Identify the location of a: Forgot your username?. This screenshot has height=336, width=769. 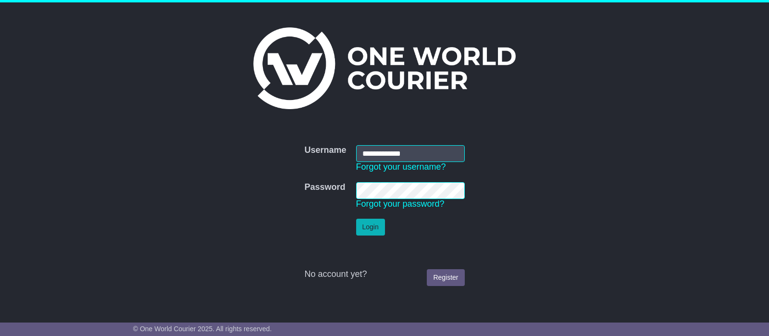
(401, 167).